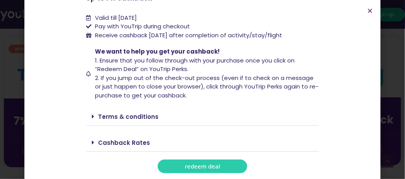 The image size is (405, 179). What do you see at coordinates (203, 142) in the screenshot?
I see `div: Cashback Rates` at bounding box center [203, 142].